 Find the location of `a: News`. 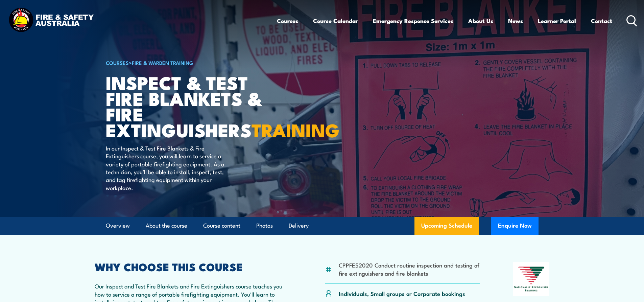

a: News is located at coordinates (516, 20).